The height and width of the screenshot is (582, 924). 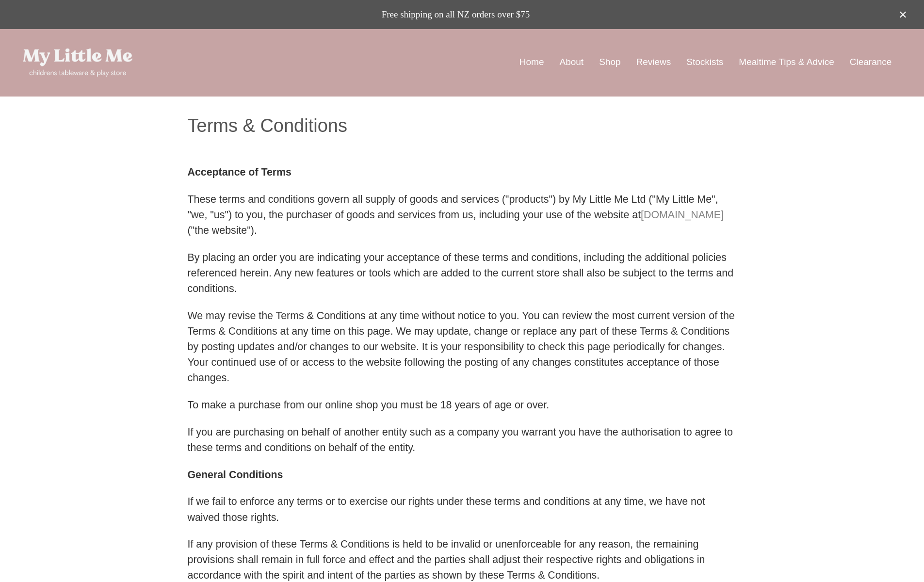 What do you see at coordinates (462, 515) in the screenshot?
I see `p: If we fail to enforce any terms or to exercise our rights under these terms and conditions at any...` at bounding box center [462, 515].